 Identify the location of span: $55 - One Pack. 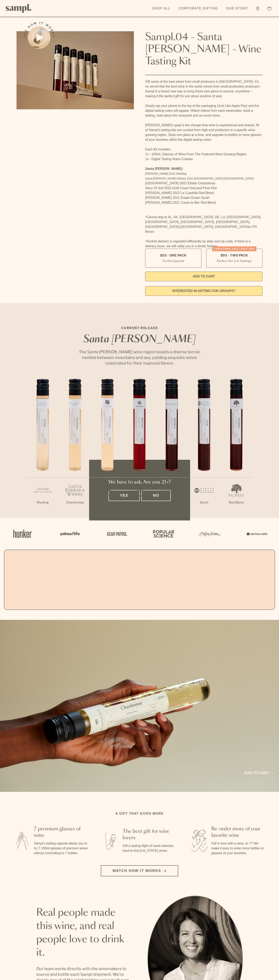
(173, 255).